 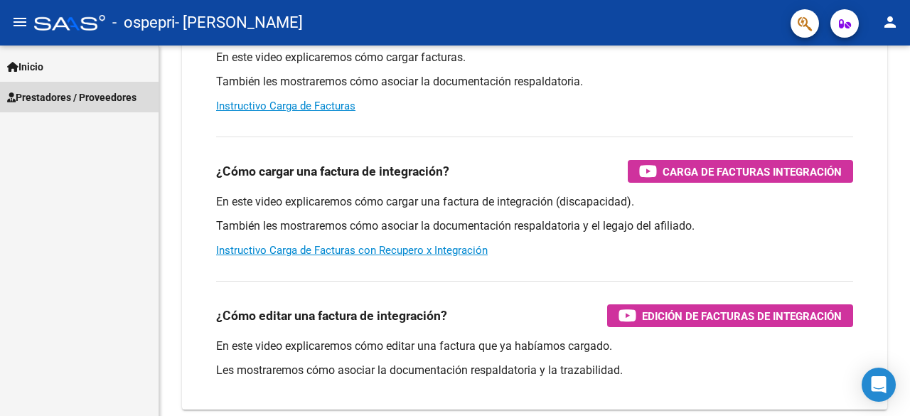 What do you see at coordinates (730, 316) in the screenshot?
I see `button: Edición de Facturas de integración` at bounding box center [730, 316].